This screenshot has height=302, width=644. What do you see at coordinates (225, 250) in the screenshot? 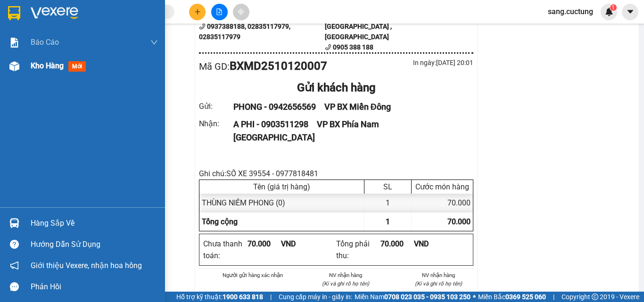
I see `div: Chưa thanh toán :` at bounding box center [225, 250].